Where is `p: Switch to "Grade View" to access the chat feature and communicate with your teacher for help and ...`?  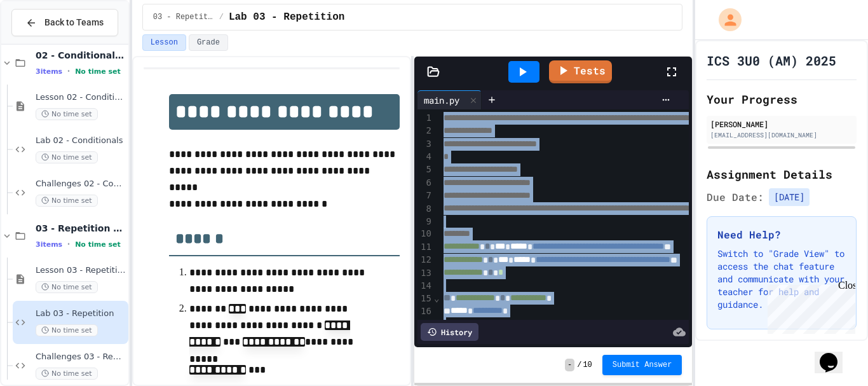 p: Switch to "Grade View" to access the chat feature and communicate with your teacher for help and ... is located at coordinates (781, 279).